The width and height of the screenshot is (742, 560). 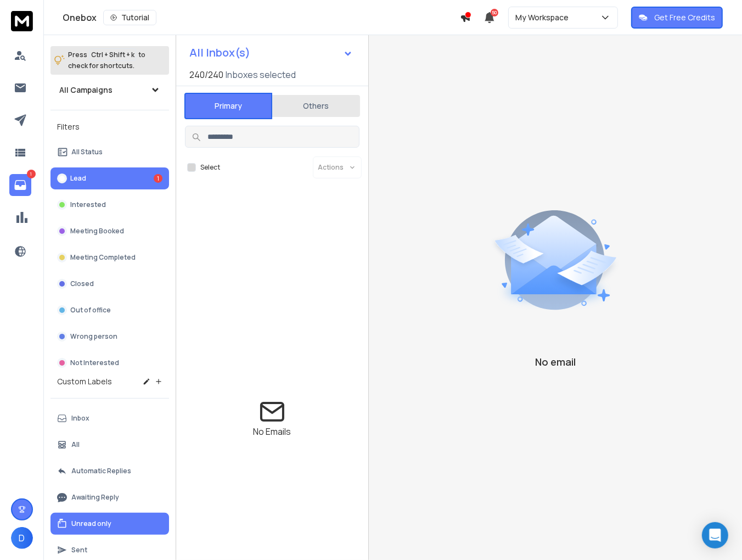 What do you see at coordinates (94, 363) in the screenshot?
I see `p: Not Interested` at bounding box center [94, 363].